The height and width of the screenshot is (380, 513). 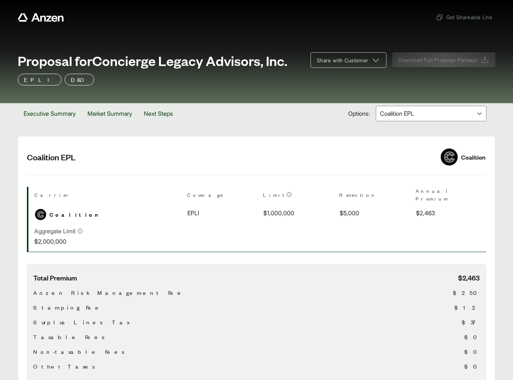 I want to click on span: Stamping Fee, so click(x=68, y=308).